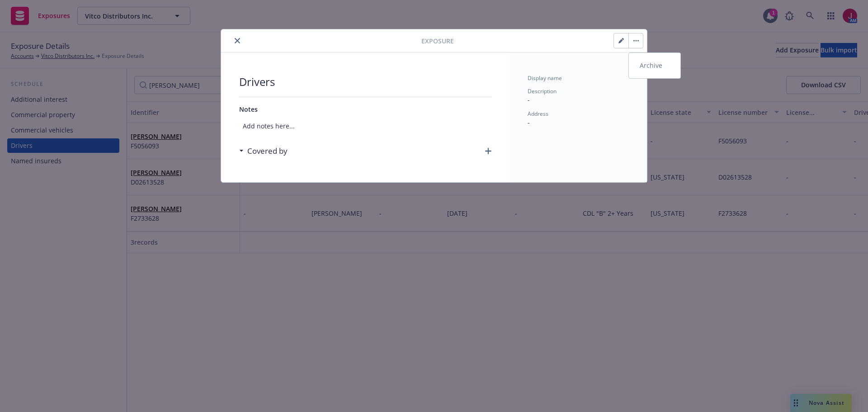 Image resolution: width=868 pixels, height=412 pixels. I want to click on span: Notes, so click(249, 109).